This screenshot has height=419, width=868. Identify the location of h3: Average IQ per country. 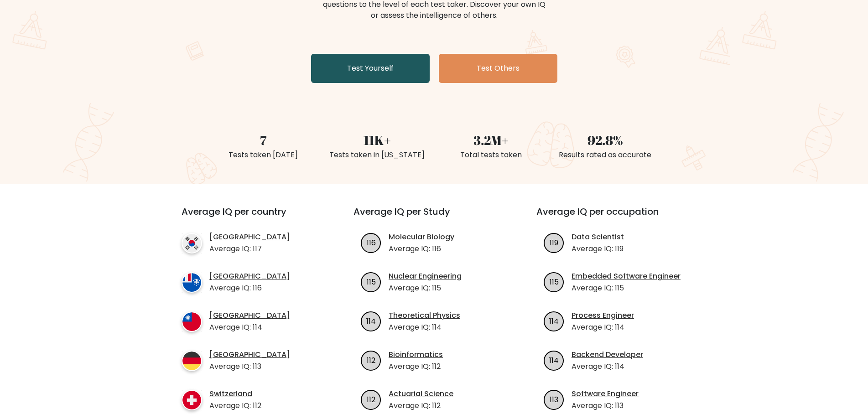
(251, 217).